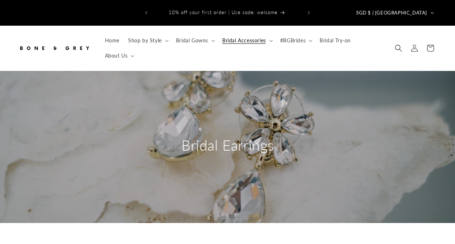  Describe the element at coordinates (145, 41) in the screenshot. I see `span: Shop by Style` at that location.